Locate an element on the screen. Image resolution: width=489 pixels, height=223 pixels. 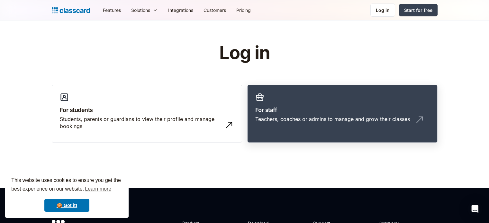
a: dismiss cookie message is located at coordinates (67, 206).